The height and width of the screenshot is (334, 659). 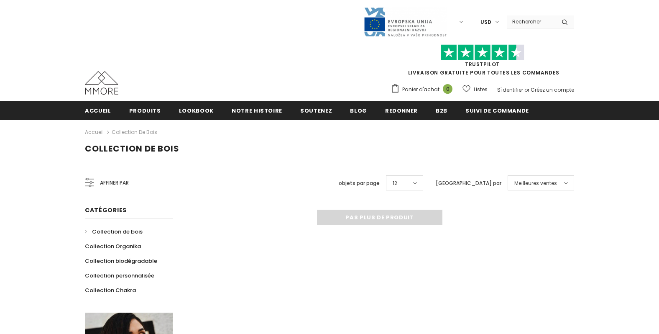 I want to click on img: Faites confiance aux étoiles pilotes, so click(x=483, y=52).